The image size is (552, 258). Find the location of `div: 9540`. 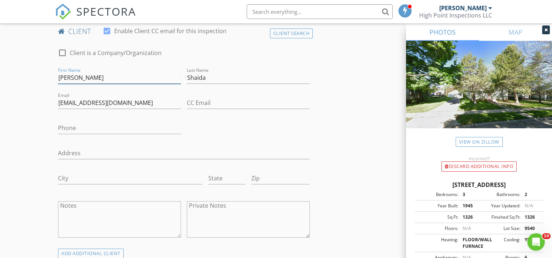

div: 9540 is located at coordinates (530, 229).